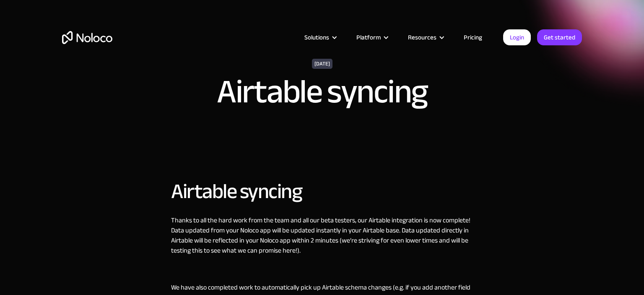 Image resolution: width=644 pixels, height=295 pixels. Describe the element at coordinates (559, 38) in the screenshot. I see `a: Get started` at that location.